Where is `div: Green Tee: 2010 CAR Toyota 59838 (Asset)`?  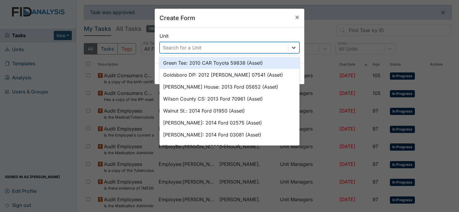
div: Green Tee: 2010 CAR Toyota 59838 (Asset) is located at coordinates (229, 63).